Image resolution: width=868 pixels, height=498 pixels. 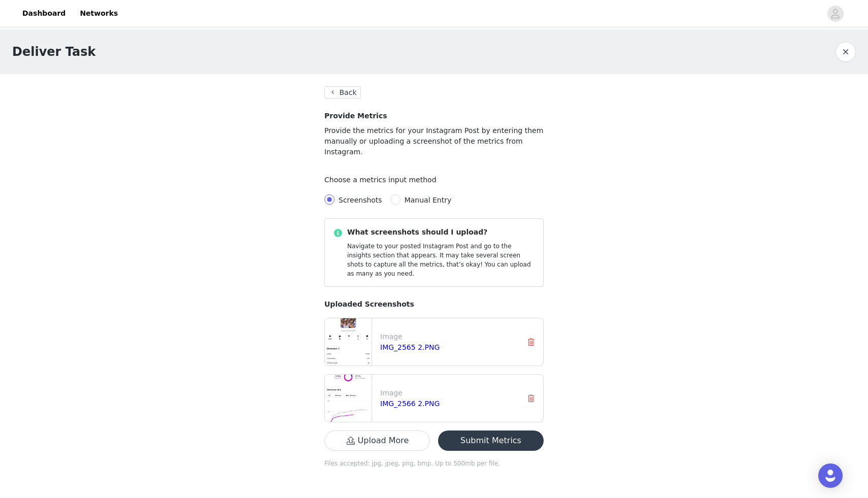 I want to click on p: Navigate to your posted Instagram Post and go to the insights section that appears. It may take s..., so click(x=441, y=260).